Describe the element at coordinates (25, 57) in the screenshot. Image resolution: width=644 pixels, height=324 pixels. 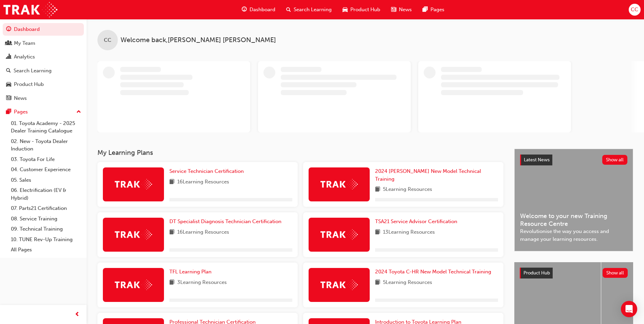
I see `div: Analytics` at that location.